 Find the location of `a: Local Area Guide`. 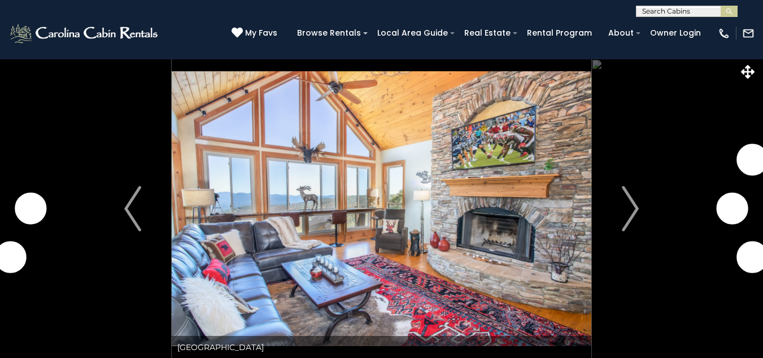

a: Local Area Guide is located at coordinates (412, 33).